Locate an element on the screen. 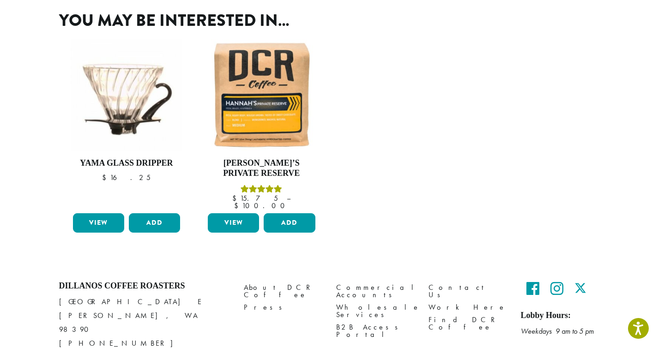  a: About DCR Coffee is located at coordinates (283, 291).